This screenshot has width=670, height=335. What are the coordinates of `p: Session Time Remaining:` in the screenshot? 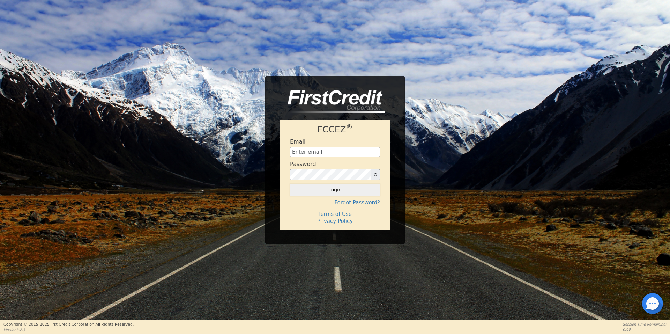 It's located at (645, 324).